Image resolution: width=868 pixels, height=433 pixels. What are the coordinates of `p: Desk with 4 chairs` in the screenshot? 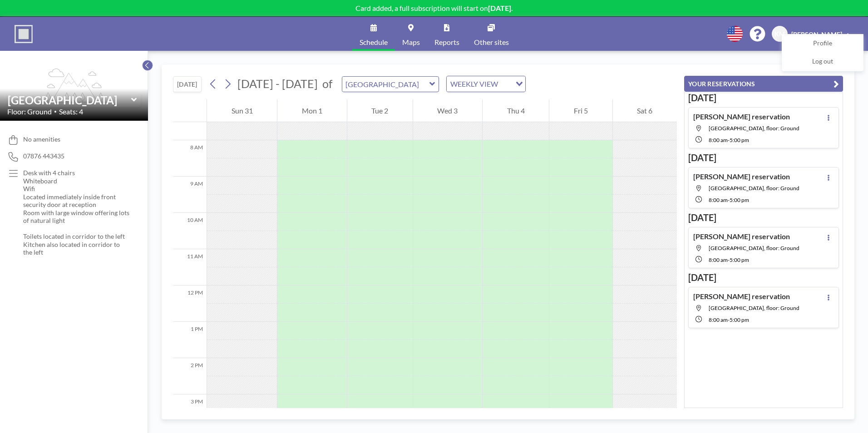 It's located at (77, 173).